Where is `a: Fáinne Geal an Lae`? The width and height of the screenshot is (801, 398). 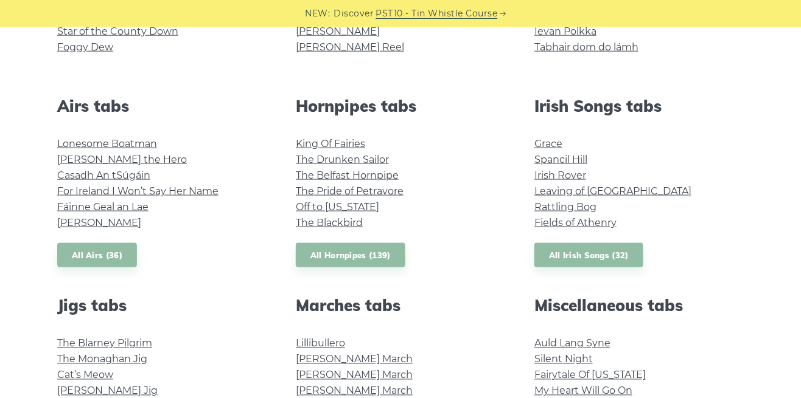
a: Fáinne Geal an Lae is located at coordinates (103, 207).